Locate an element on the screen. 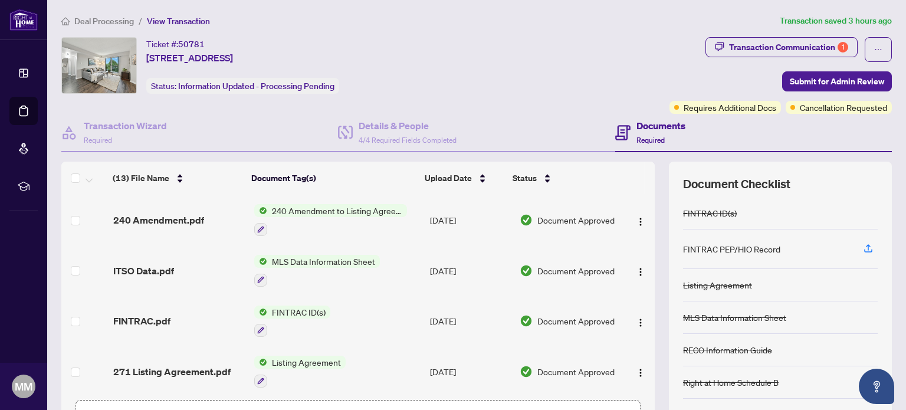 This screenshot has width=906, height=410. span: ITSO Data.pdf is located at coordinates (143, 271).